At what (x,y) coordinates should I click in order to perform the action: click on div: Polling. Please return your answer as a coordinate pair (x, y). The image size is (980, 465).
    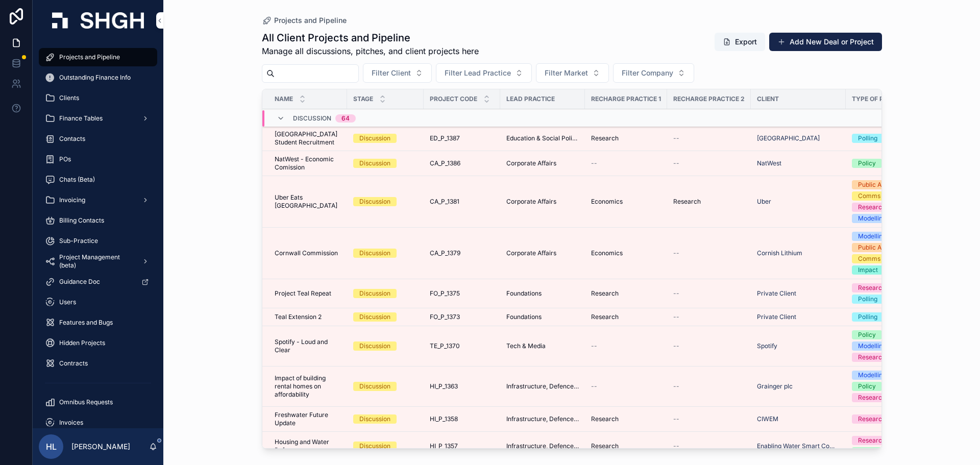
    Looking at the image, I should click on (867, 299).